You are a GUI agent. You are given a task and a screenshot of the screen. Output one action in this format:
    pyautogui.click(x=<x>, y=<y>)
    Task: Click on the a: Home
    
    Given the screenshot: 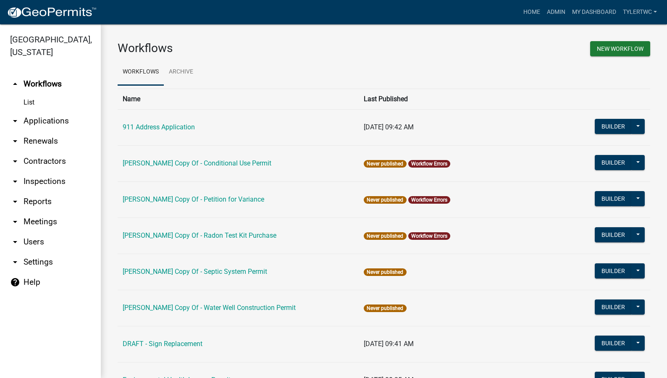 What is the action you would take?
    pyautogui.click(x=532, y=12)
    